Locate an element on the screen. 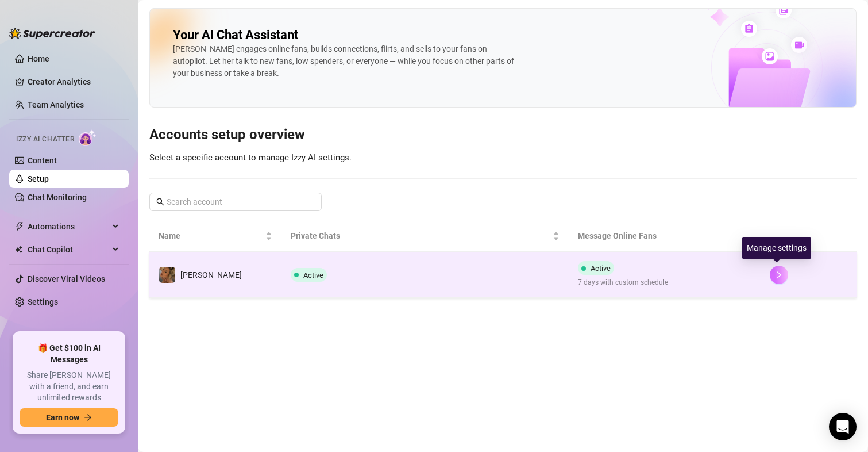  th: Private Chats is located at coordinates (425, 236).